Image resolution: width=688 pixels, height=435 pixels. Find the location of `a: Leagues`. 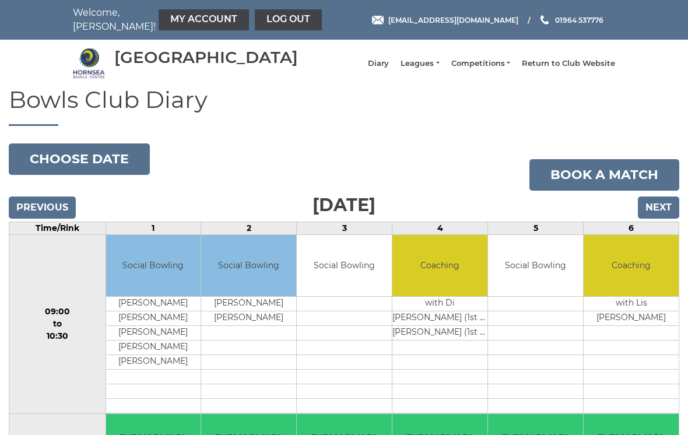

a: Leagues is located at coordinates (420, 64).